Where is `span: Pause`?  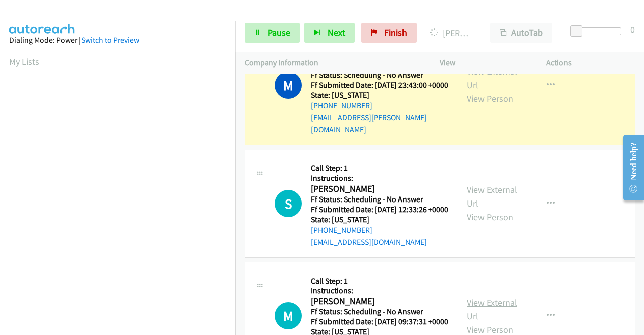 span: Pause is located at coordinates (279, 32).